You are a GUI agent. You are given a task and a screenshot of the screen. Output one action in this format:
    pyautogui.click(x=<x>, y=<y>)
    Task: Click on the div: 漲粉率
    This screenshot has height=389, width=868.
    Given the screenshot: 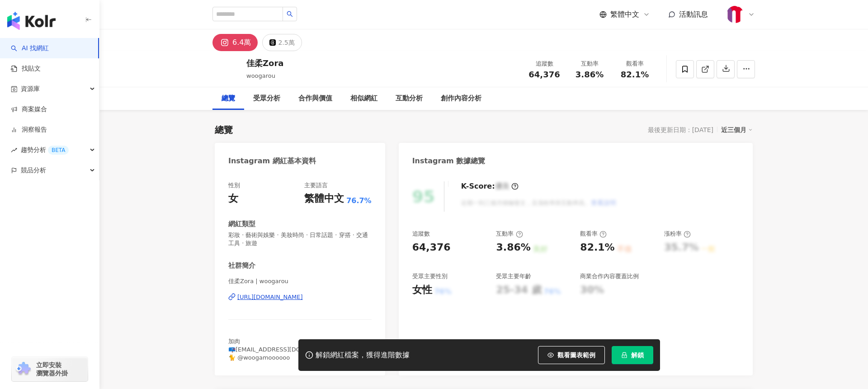 What is the action you would take?
    pyautogui.click(x=677, y=234)
    